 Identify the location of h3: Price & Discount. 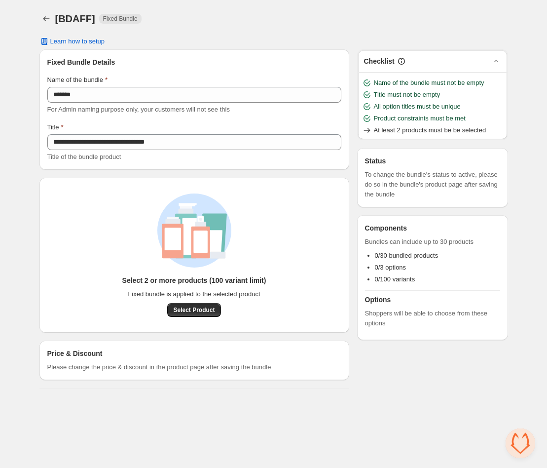
(75, 353).